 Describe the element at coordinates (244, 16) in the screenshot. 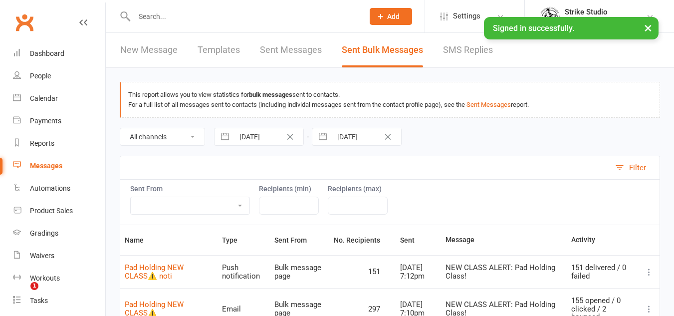

I see `input: Search...` at that location.